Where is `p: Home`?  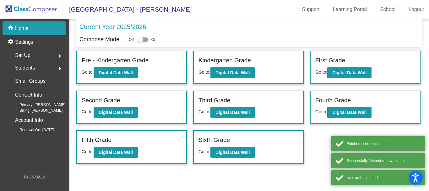
p: Home is located at coordinates (22, 28).